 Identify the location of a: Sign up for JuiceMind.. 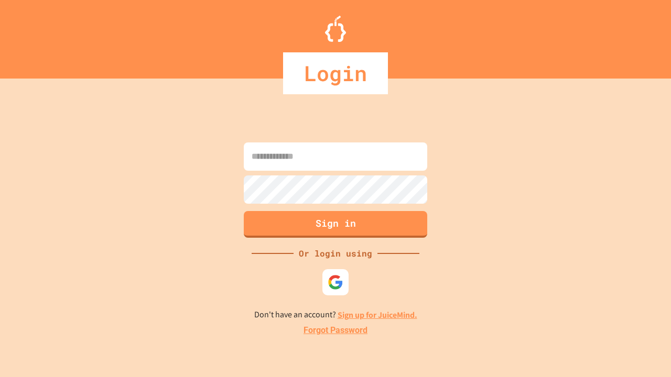
(377, 315).